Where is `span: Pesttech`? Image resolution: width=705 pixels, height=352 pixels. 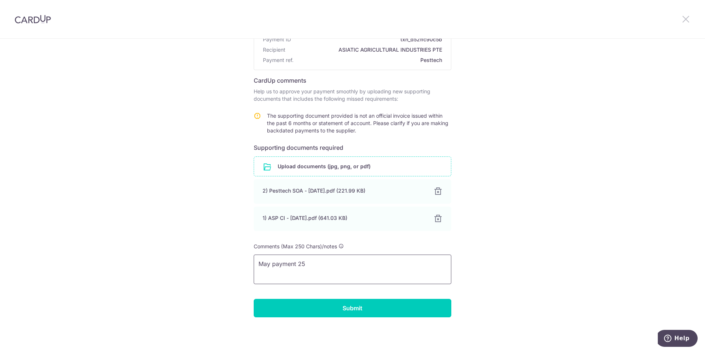 span: Pesttech is located at coordinates (369, 60).